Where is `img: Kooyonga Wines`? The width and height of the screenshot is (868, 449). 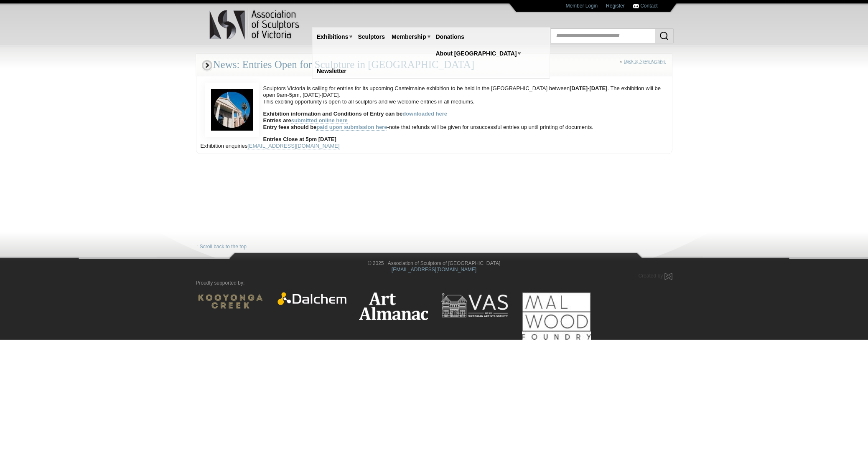
img: Kooyonga Wines is located at coordinates (230, 301).